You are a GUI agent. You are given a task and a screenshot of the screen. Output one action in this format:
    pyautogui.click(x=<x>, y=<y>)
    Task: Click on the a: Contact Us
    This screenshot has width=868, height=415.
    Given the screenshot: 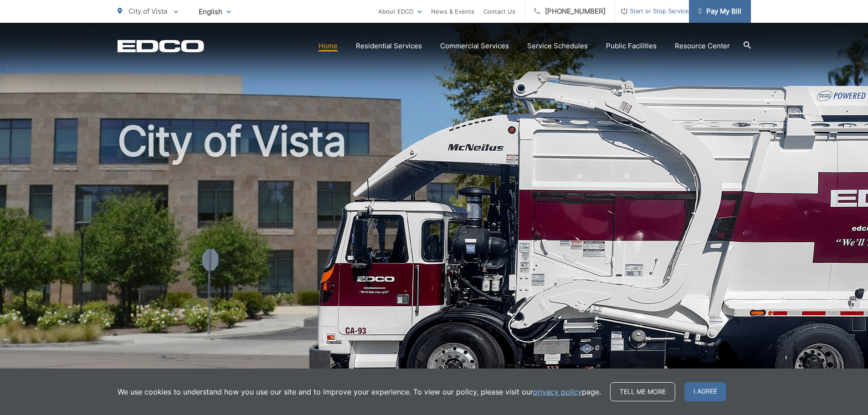 What is the action you would take?
    pyautogui.click(x=499, y=11)
    